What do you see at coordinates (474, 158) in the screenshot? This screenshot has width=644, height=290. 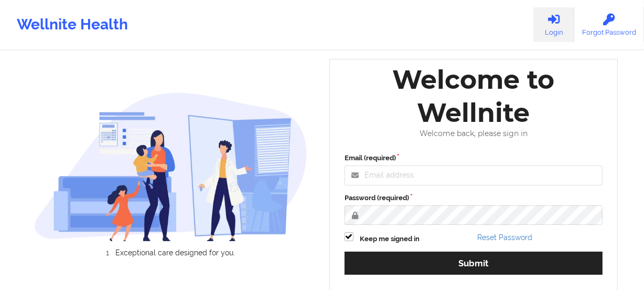 I see `label: Email (required)` at bounding box center [474, 158].